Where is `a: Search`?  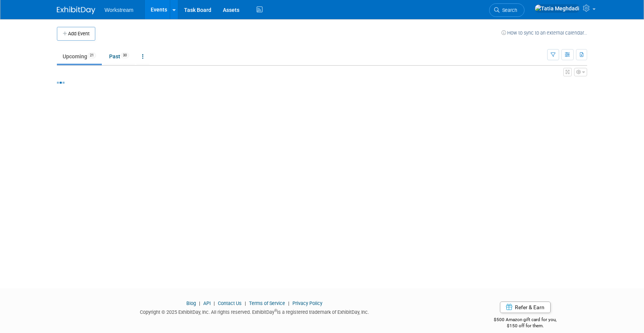 a: Search is located at coordinates (507, 10).